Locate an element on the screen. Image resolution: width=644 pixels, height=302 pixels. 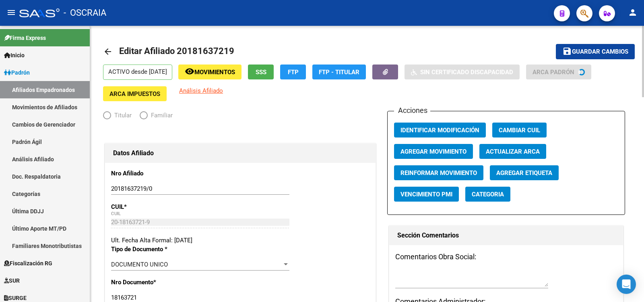
span: ARCA Padrón is located at coordinates (553, 72).